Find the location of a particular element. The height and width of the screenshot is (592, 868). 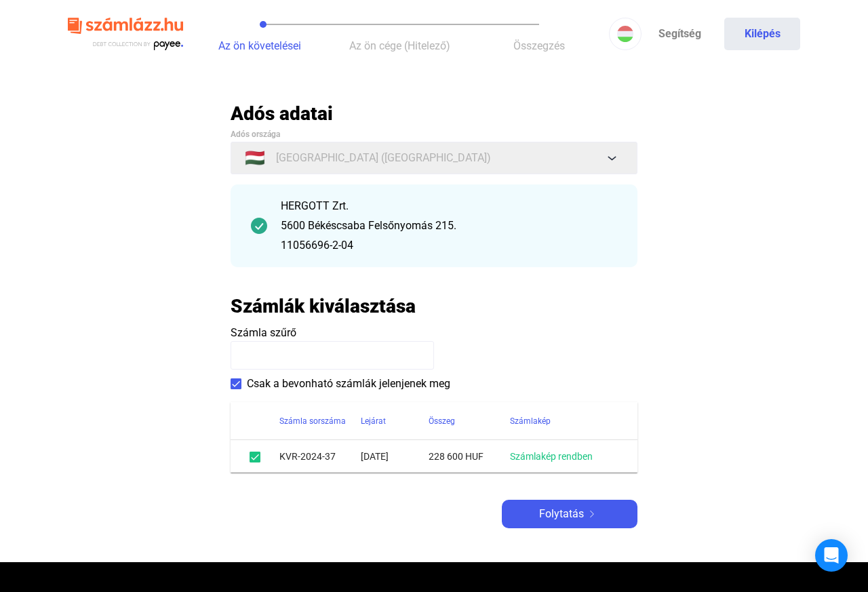

span: Folytatás is located at coordinates (562, 514).